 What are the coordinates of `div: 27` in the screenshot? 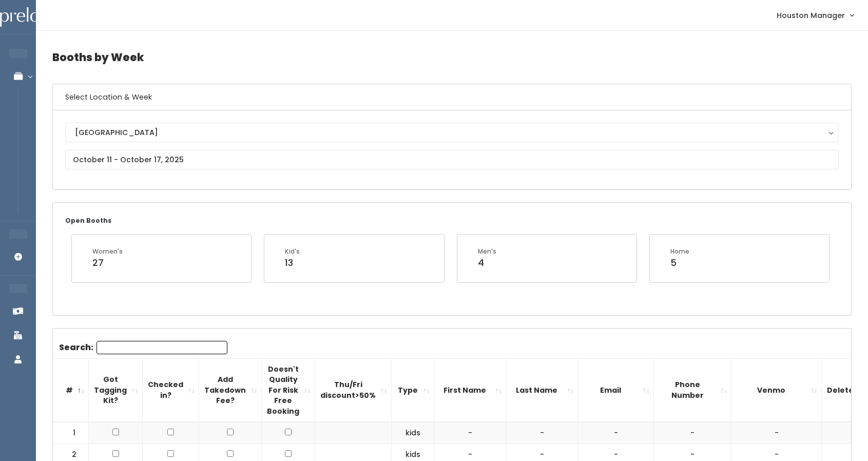 It's located at (107, 263).